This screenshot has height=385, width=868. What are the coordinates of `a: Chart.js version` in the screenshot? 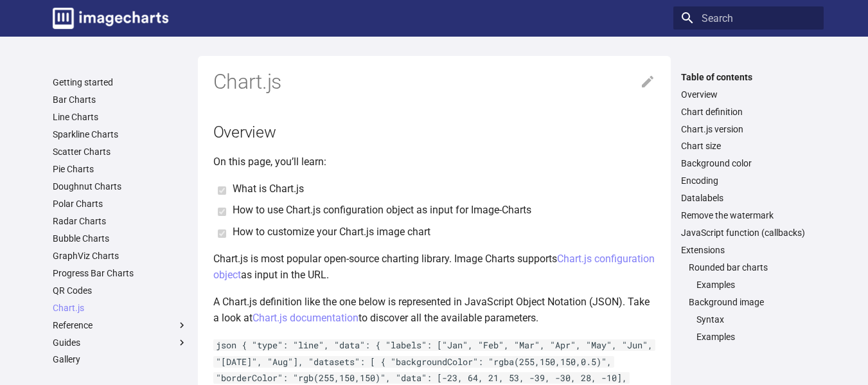 It's located at (749, 129).